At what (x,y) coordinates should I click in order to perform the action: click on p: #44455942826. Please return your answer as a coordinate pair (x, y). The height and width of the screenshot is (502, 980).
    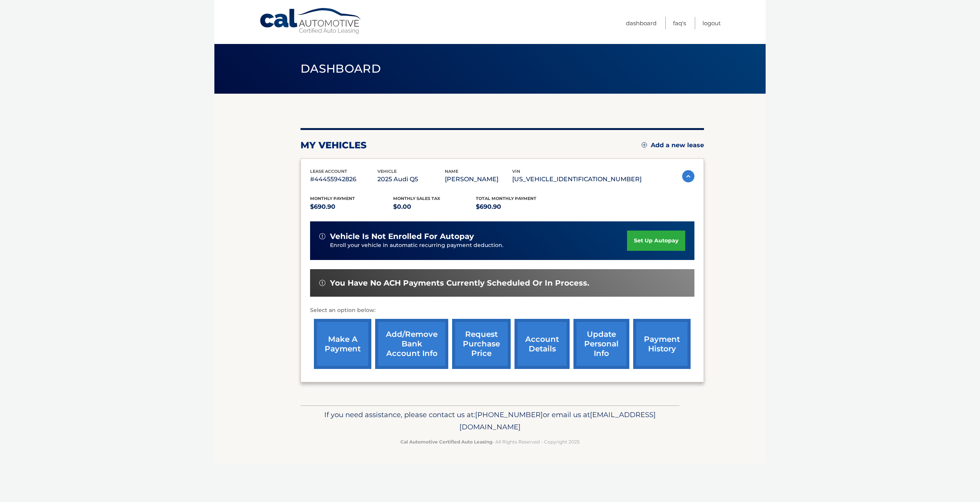
    Looking at the image, I should click on (344, 180).